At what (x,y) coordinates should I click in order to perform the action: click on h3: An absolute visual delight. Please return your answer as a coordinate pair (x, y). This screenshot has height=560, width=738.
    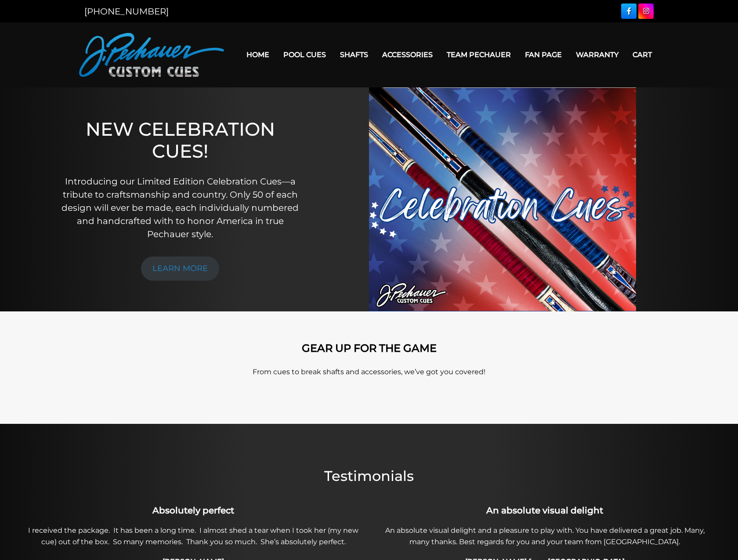
    Looking at the image, I should click on (545, 511).